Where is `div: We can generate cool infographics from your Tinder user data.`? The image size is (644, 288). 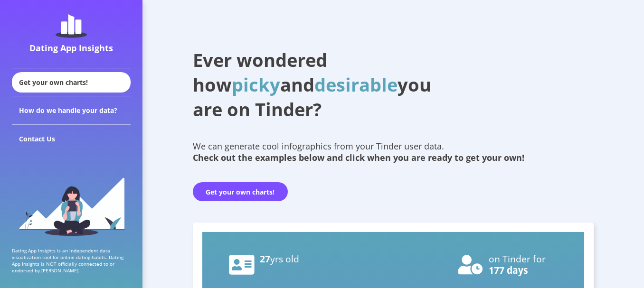
div: We can generate cool infographics from your Tinder user data. is located at coordinates (393, 152).